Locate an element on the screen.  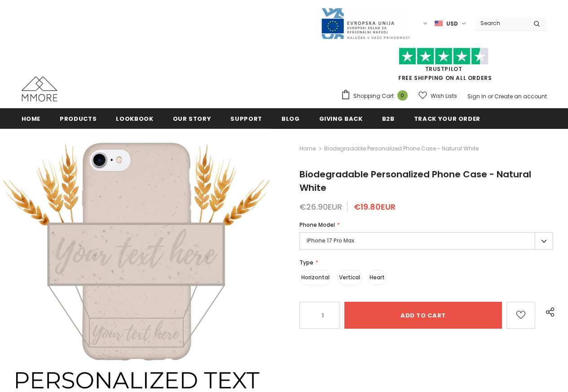
a: Our Story is located at coordinates (192, 118).